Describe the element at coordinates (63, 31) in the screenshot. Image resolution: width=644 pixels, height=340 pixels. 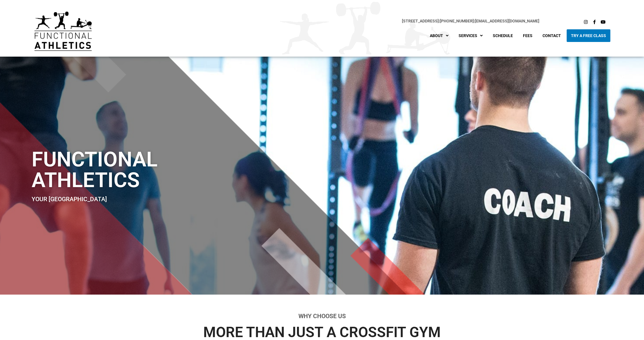
I see `a: default-logo` at that location.